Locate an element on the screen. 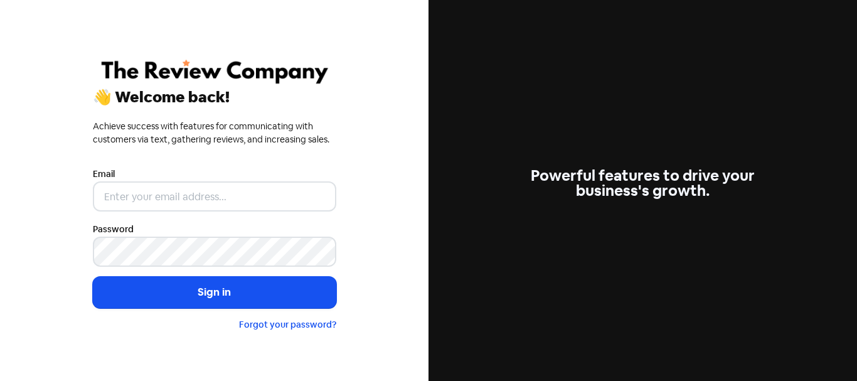 This screenshot has width=857, height=381. label: Email is located at coordinates (104, 174).